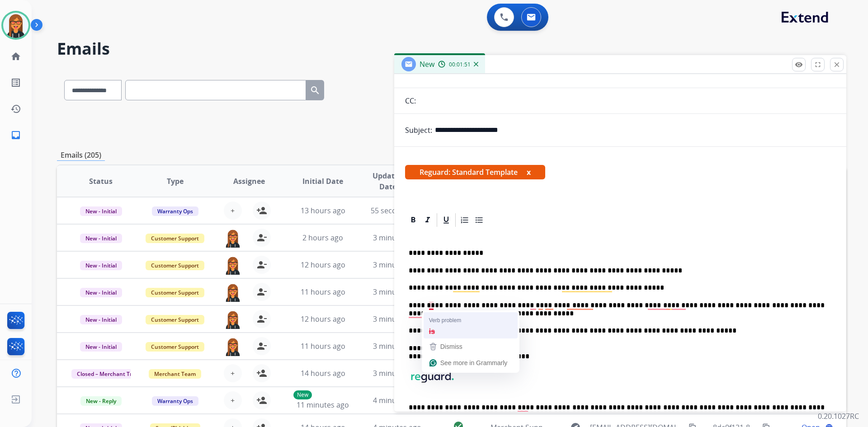 This screenshot has width=868, height=427. What do you see at coordinates (16, 83) in the screenshot?
I see `mat-icon: list_alt` at bounding box center [16, 83].